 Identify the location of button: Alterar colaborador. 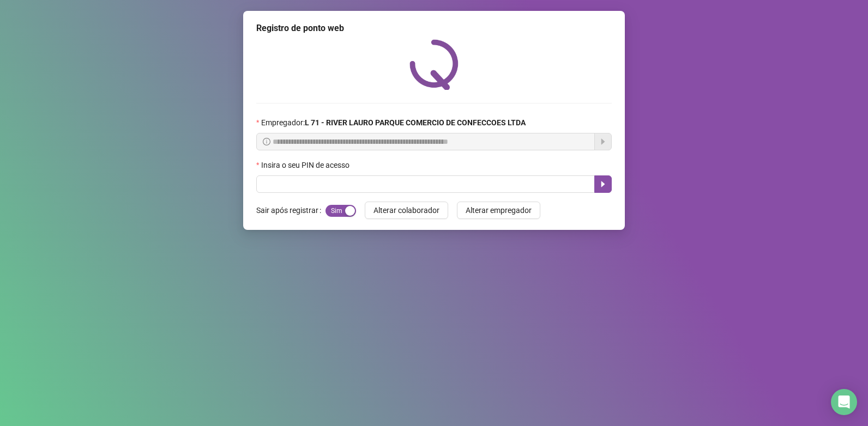
(406, 210).